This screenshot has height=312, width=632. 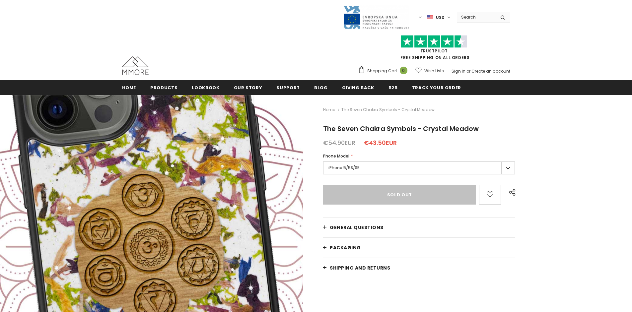 I want to click on a: PACKAGING, so click(x=419, y=248).